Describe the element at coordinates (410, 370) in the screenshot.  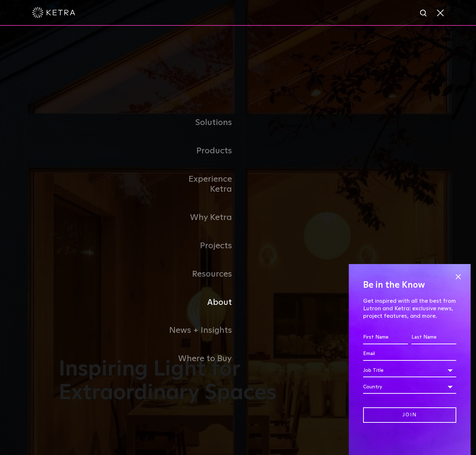
I see `div: Job Title` at that location.